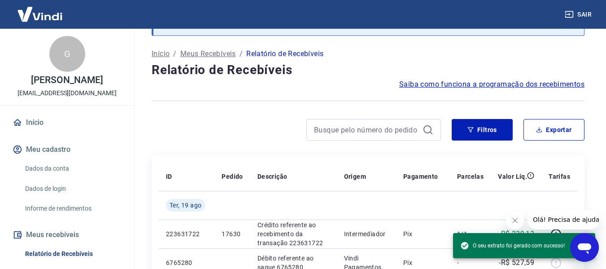 The image size is (606, 269). What do you see at coordinates (355, 176) in the screenshot?
I see `p: Origem` at bounding box center [355, 176].